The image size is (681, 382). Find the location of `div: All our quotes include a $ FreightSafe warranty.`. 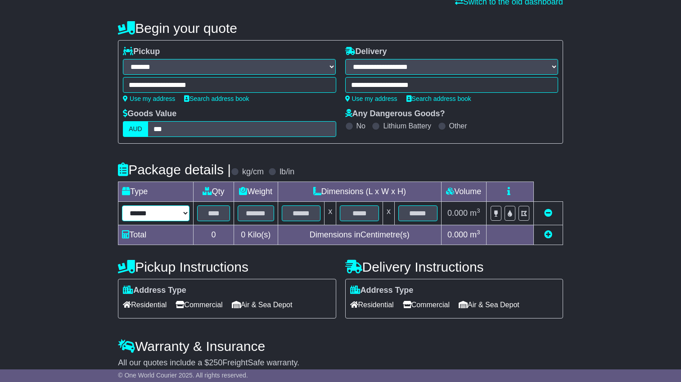

div: All our quotes include a $ FreightSafe warranty. is located at coordinates (340, 363).